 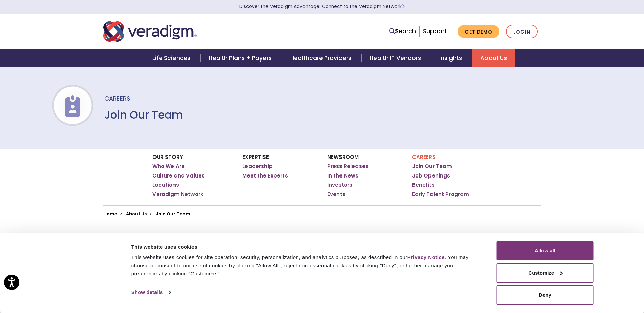 I want to click on div: This website uses cookies, so click(x=306, y=247).